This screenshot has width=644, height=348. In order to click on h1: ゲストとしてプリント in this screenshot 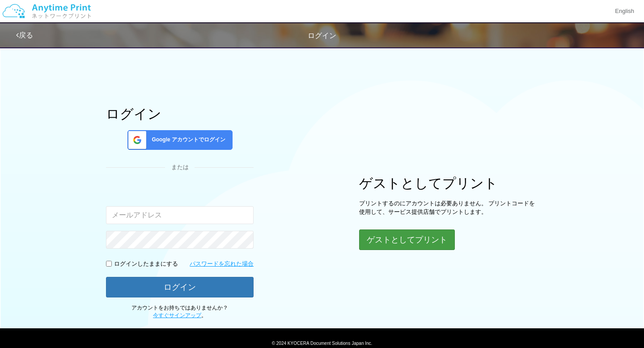, I will do `click(448, 183)`.